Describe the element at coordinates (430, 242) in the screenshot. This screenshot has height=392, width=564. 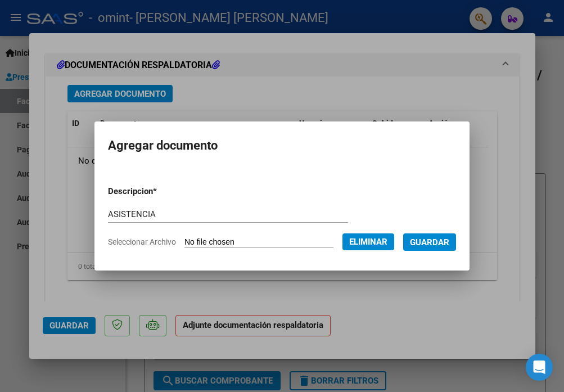
I see `span: Guardar` at that location.